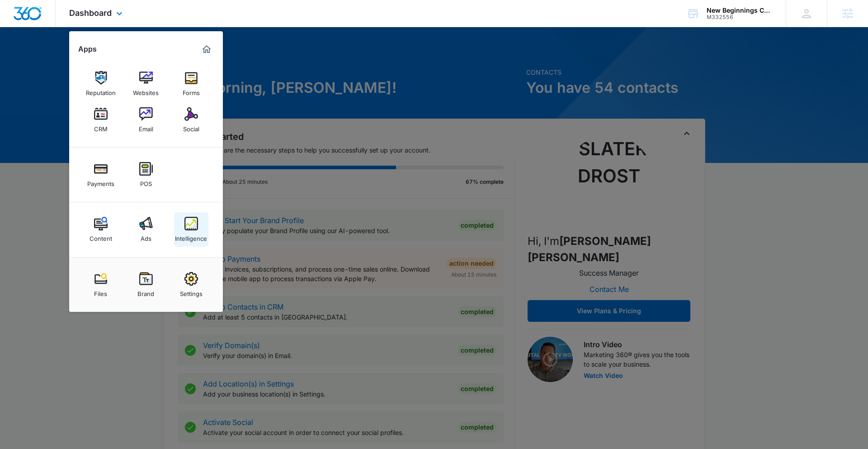 Image resolution: width=868 pixels, height=449 pixels. Describe the element at coordinates (191, 229) in the screenshot. I see `a: Intelligence` at that location.